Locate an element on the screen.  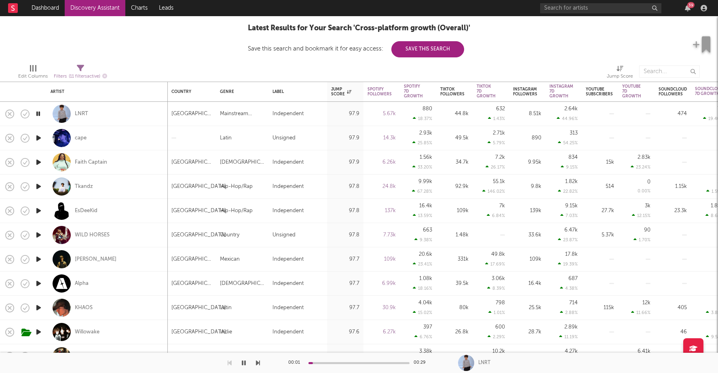
div: Spotify 7D Growth is located at coordinates (413, 91).